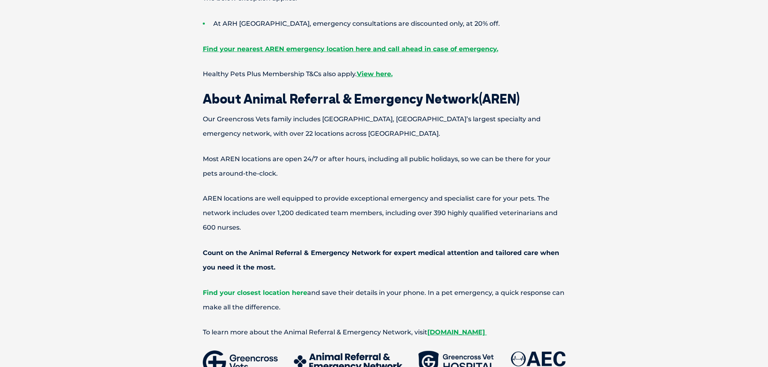 This screenshot has width=768, height=367. What do you see at coordinates (315, 332) in the screenshot?
I see `span: To learn more about the Animal Referral & Emergency Network, visit` at bounding box center [315, 332].